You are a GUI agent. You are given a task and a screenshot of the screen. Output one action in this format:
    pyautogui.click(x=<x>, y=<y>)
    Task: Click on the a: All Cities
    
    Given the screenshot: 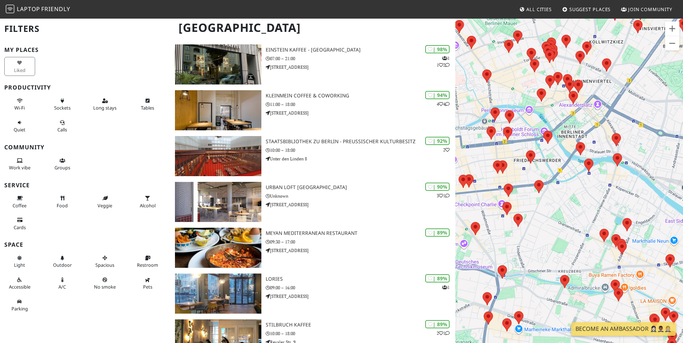 What is the action you would take?
    pyautogui.click(x=535, y=9)
    